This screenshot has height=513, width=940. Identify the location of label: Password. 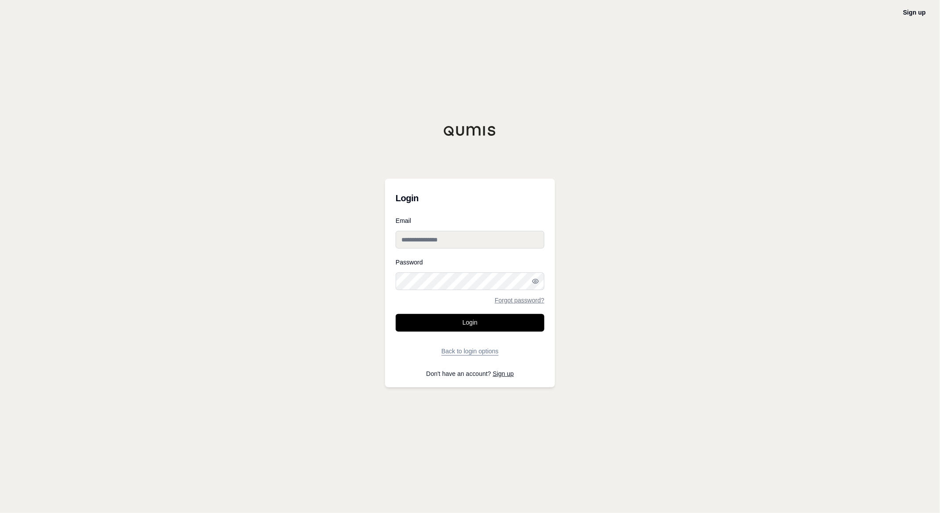
(470, 262).